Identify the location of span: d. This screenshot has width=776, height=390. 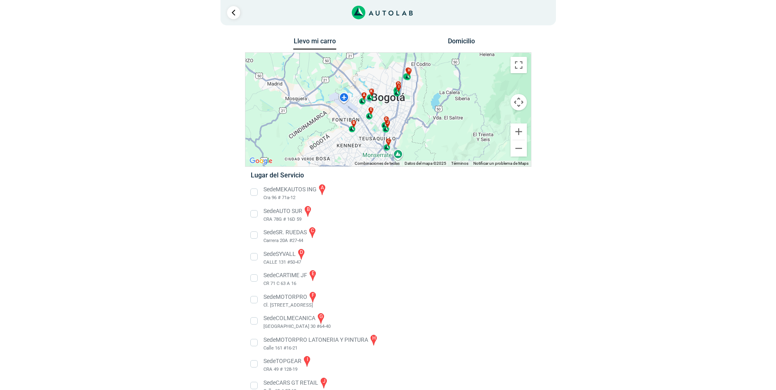
(398, 84).